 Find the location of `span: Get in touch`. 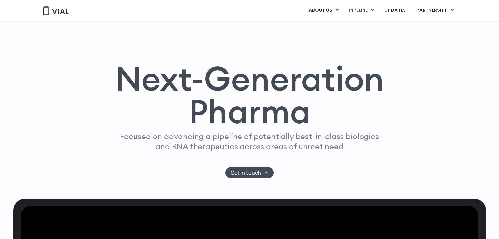

span: Get in touch is located at coordinates (246, 173).